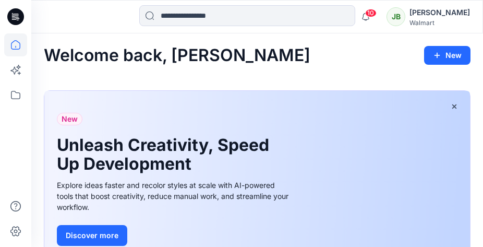  What do you see at coordinates (439, 22) in the screenshot?
I see `div: Walmart` at bounding box center [439, 22].